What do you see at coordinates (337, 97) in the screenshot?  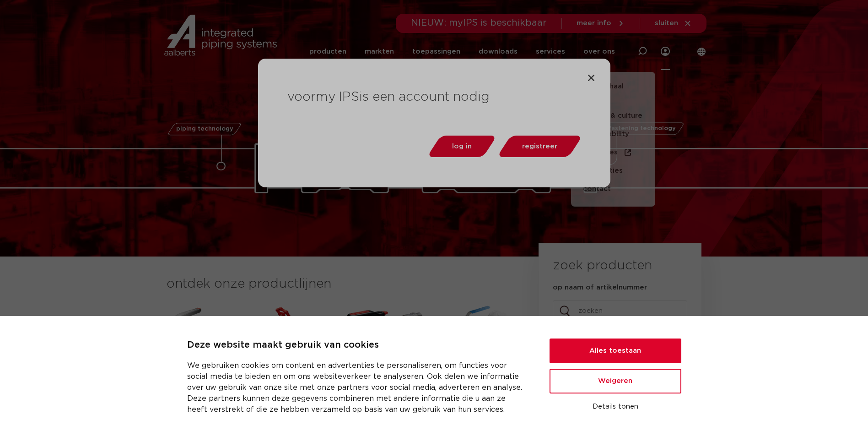 I see `span: my IPS` at bounding box center [337, 97].